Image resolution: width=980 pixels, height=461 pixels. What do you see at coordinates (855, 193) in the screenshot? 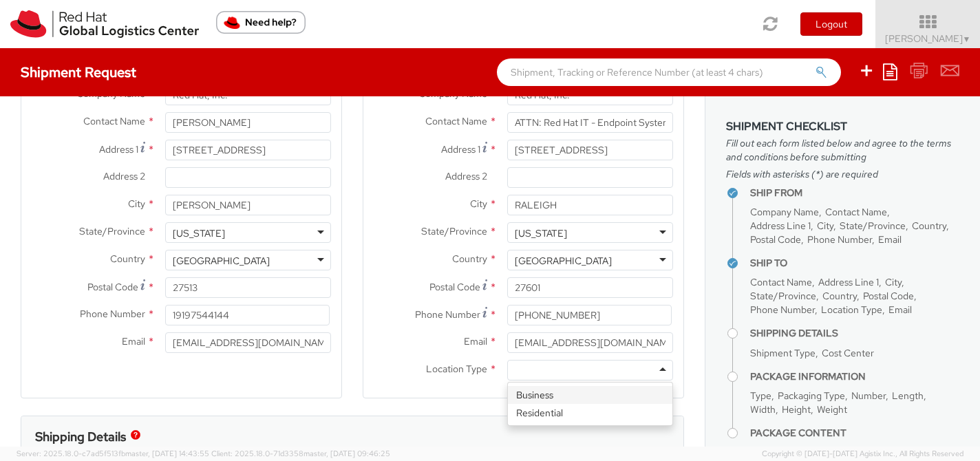
I see `h4: Ship From` at bounding box center [855, 193].